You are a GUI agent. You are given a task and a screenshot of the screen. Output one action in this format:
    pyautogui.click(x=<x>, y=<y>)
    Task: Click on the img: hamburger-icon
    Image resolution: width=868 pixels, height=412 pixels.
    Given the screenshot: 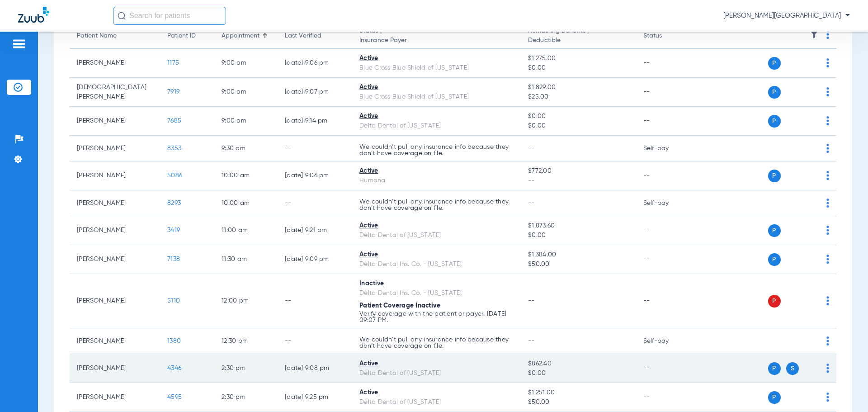 What is the action you would take?
    pyautogui.click(x=19, y=44)
    